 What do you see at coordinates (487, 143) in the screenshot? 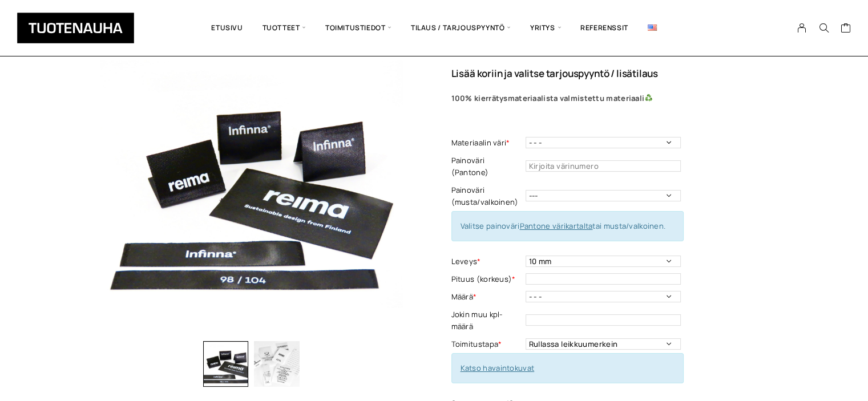
I see `label: Materiaalin väri` at bounding box center [487, 143].